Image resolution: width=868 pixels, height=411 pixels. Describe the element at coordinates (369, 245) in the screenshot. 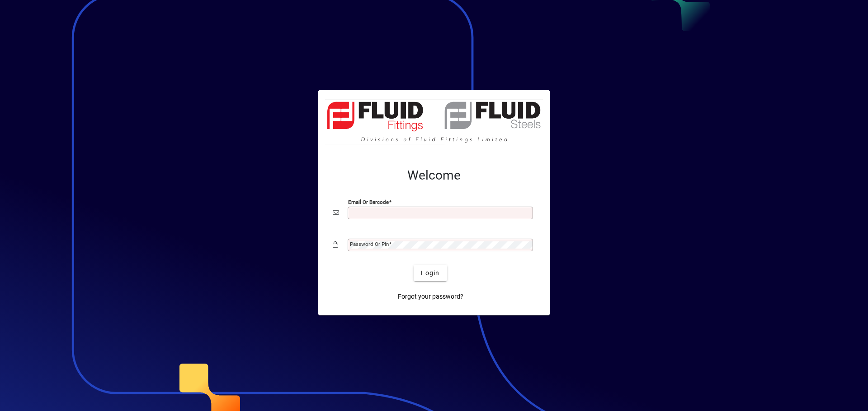

I see `mat-label: Password or Pin` at that location.